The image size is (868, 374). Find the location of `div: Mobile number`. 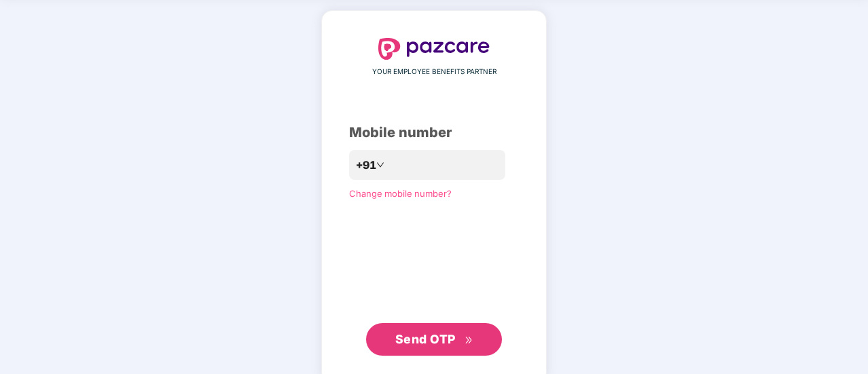

div: Mobile number is located at coordinates (434, 133).